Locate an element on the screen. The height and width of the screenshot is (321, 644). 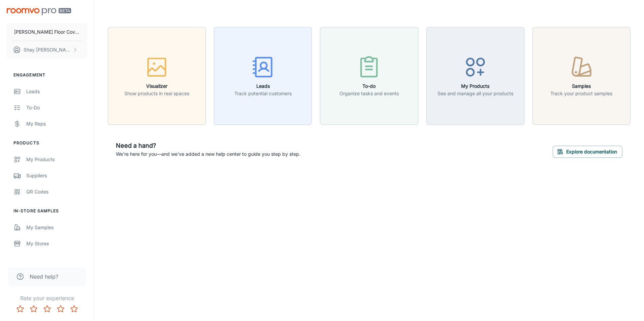
div: My Reps is located at coordinates (56, 124).